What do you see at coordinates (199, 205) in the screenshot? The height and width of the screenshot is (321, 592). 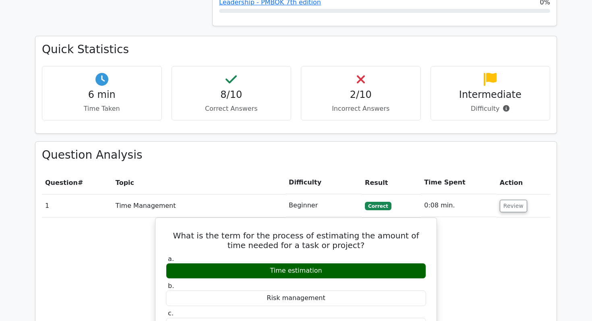 I see `td: Time Management` at bounding box center [199, 205].